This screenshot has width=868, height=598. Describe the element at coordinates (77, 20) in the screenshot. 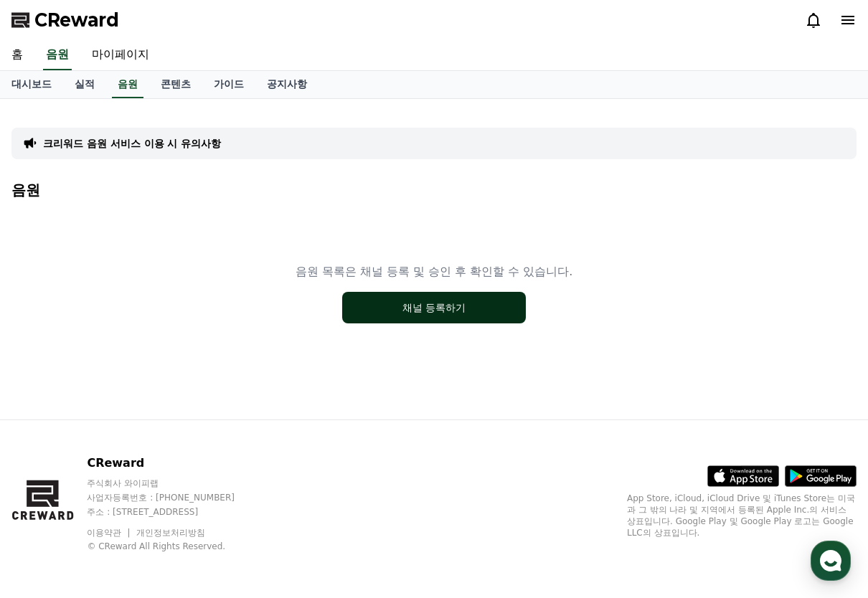

I see `span: CReward` at that location.